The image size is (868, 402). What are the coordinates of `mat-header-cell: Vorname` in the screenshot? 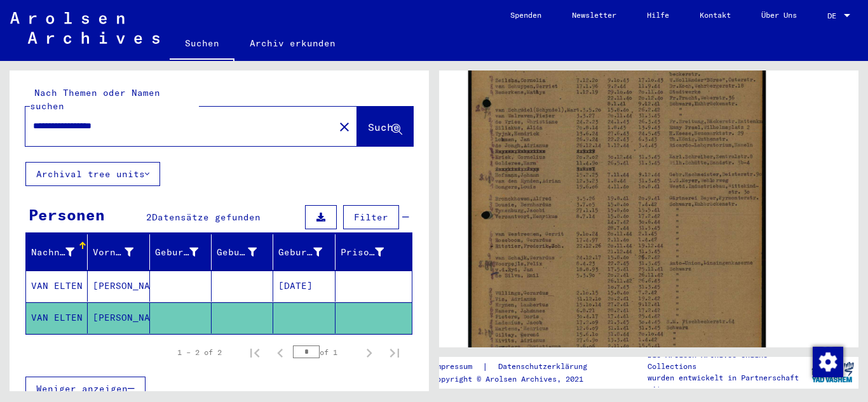 It's located at (118, 252).